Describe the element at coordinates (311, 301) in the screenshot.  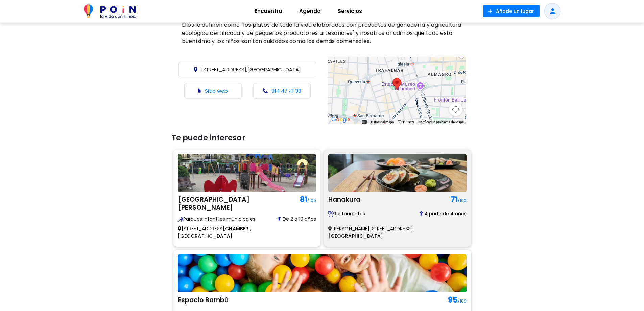
I see `h2: Espacio Bambú` at that location.